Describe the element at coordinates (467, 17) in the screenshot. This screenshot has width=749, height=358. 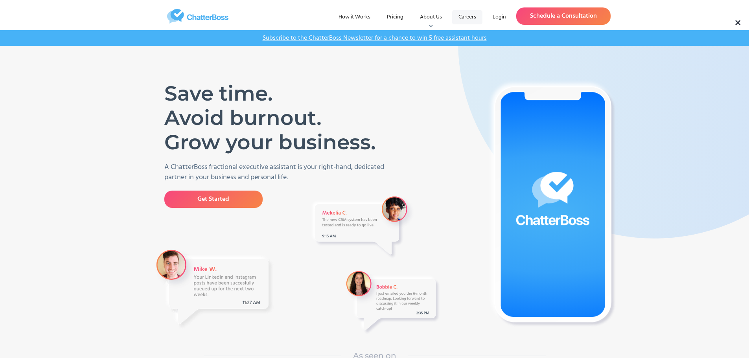
I see `a: Careers` at that location.